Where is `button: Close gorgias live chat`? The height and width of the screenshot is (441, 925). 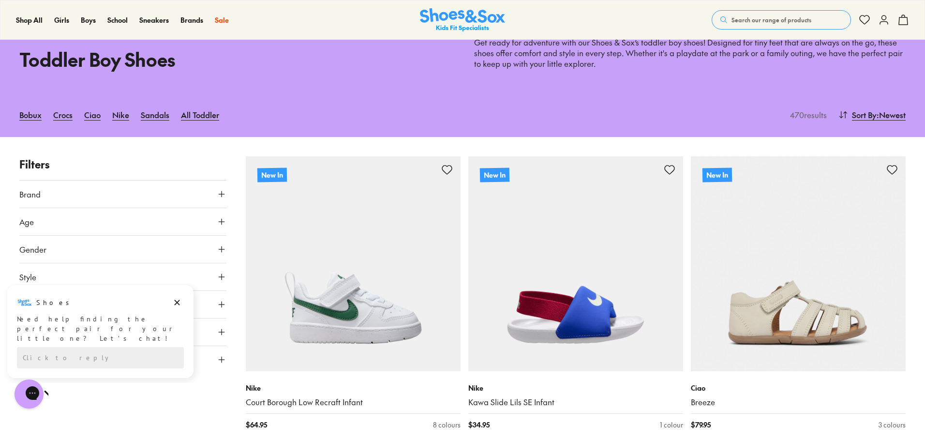
button: Close gorgias live chat is located at coordinates (19, 18).